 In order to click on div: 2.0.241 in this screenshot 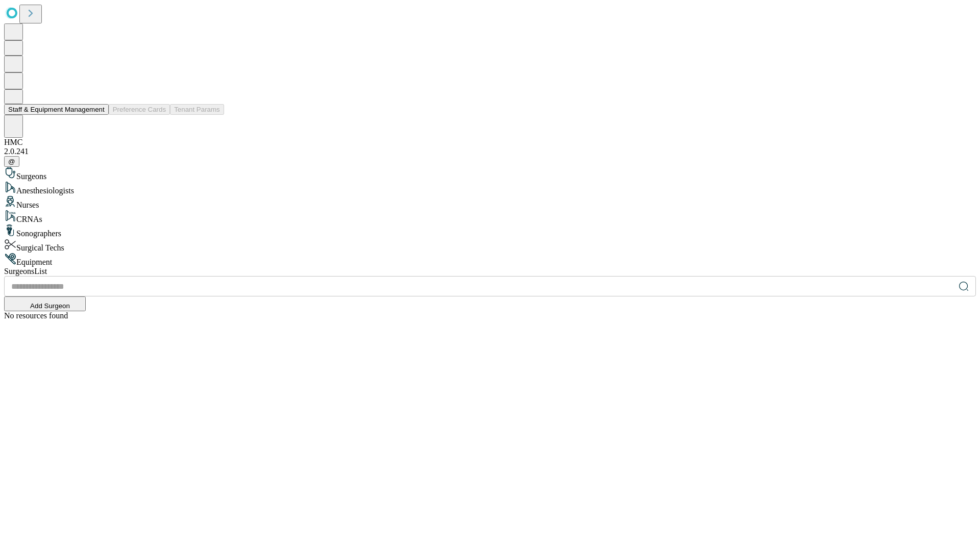, I will do `click(490, 151)`.